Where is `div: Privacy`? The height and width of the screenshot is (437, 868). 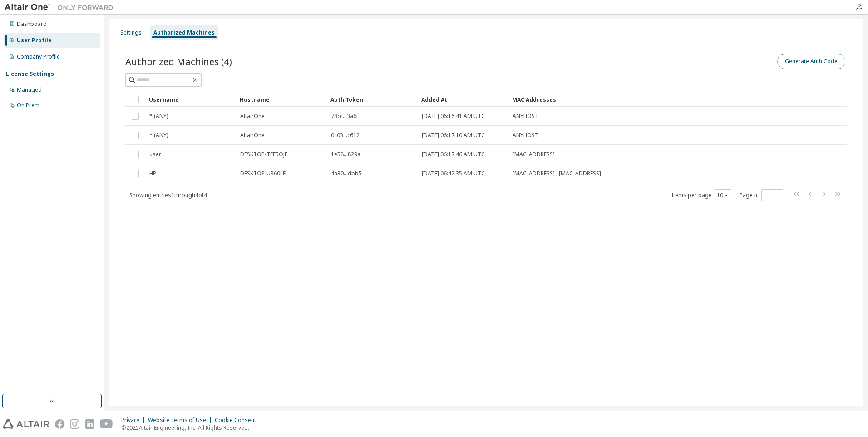
div: Privacy is located at coordinates (135, 420).